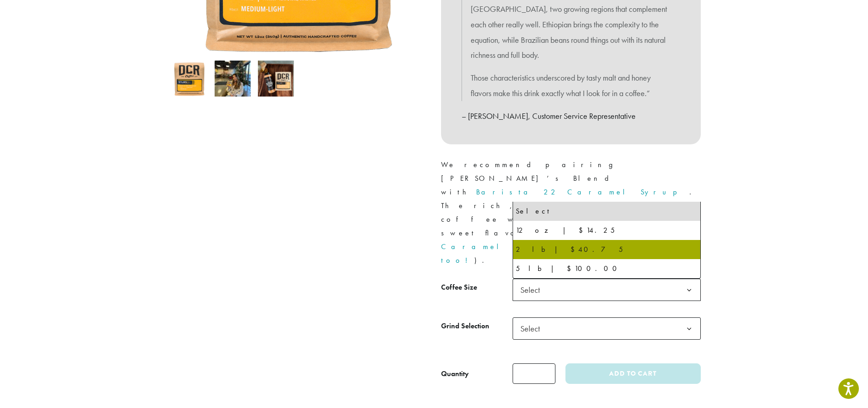 The height and width of the screenshot is (408, 868). Describe the element at coordinates (606, 211) in the screenshot. I see `li: Select` at that location.